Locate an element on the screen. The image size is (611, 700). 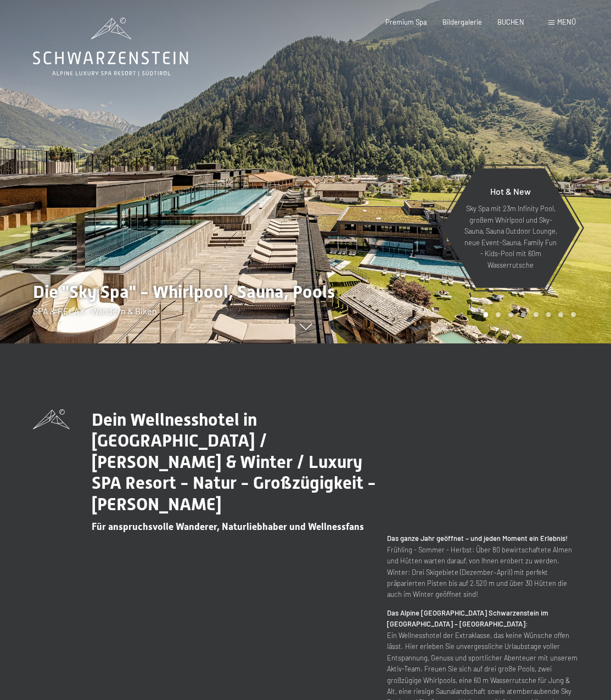
span: Premium Spa is located at coordinates (406, 22).